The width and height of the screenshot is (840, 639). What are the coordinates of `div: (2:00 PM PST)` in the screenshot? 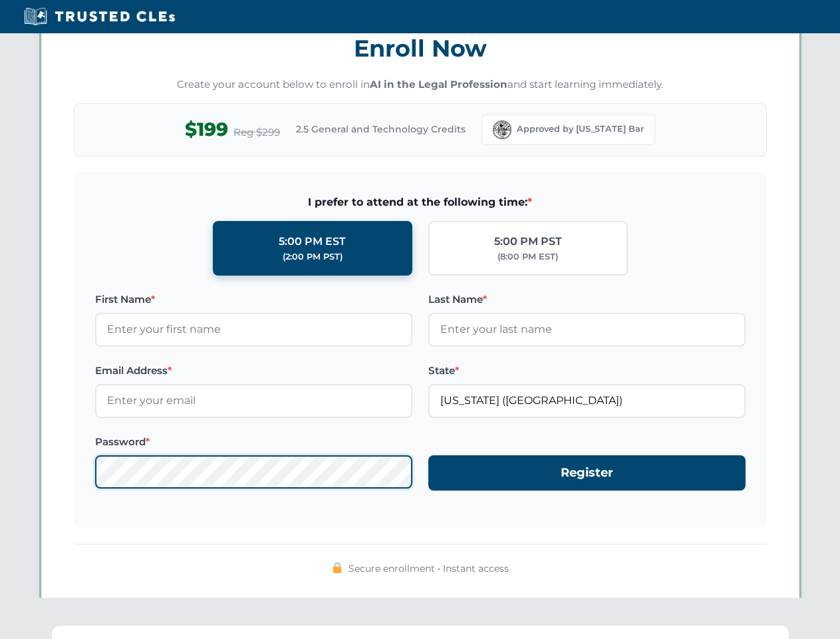 It's located at (312, 257).